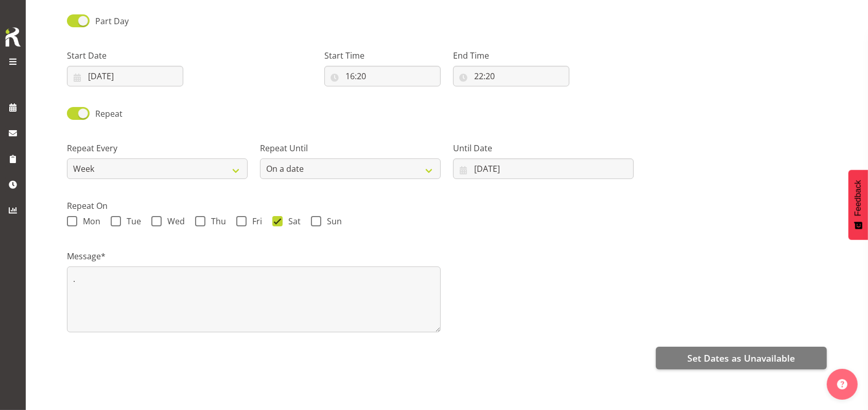 The height and width of the screenshot is (410, 868). Describe the element at coordinates (741, 358) in the screenshot. I see `span: Set Dates as Unavailable` at that location.